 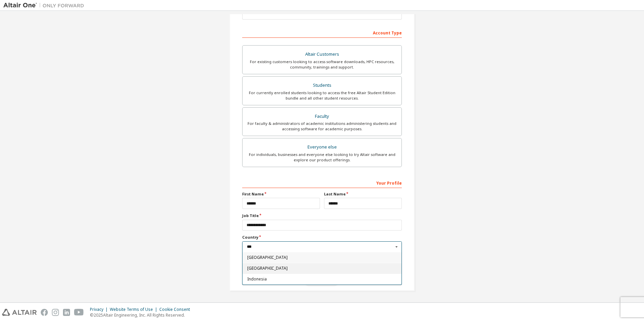 I want to click on label: Country, so click(x=322, y=237).